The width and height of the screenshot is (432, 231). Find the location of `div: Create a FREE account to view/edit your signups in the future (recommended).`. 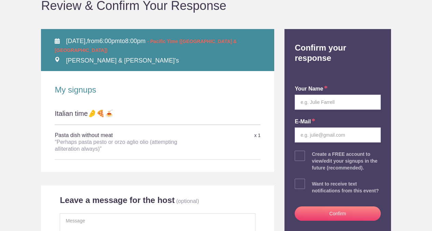

div: Create a FREE account to view/edit your signups in the future (recommended). is located at coordinates (346, 161).